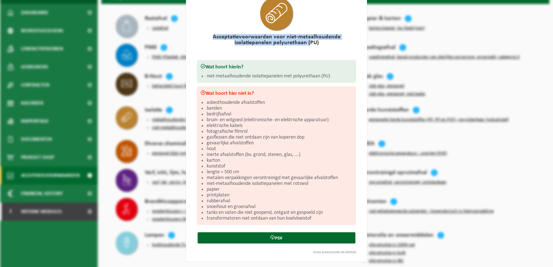  I want to click on li: papier, so click(279, 190).